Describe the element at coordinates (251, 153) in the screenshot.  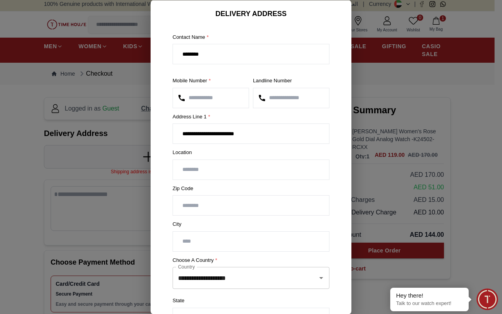
I see `label: Location` at that location.